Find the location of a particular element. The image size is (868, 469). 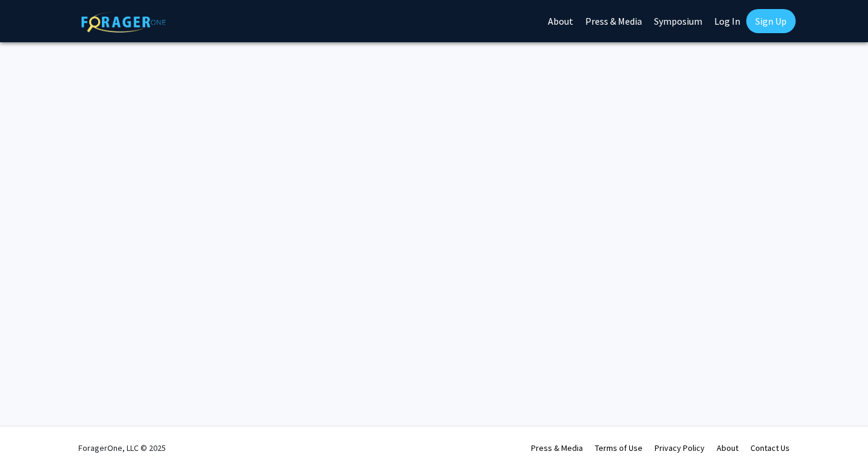

div: ForagerOne, LLC © 2025 is located at coordinates (121, 448).